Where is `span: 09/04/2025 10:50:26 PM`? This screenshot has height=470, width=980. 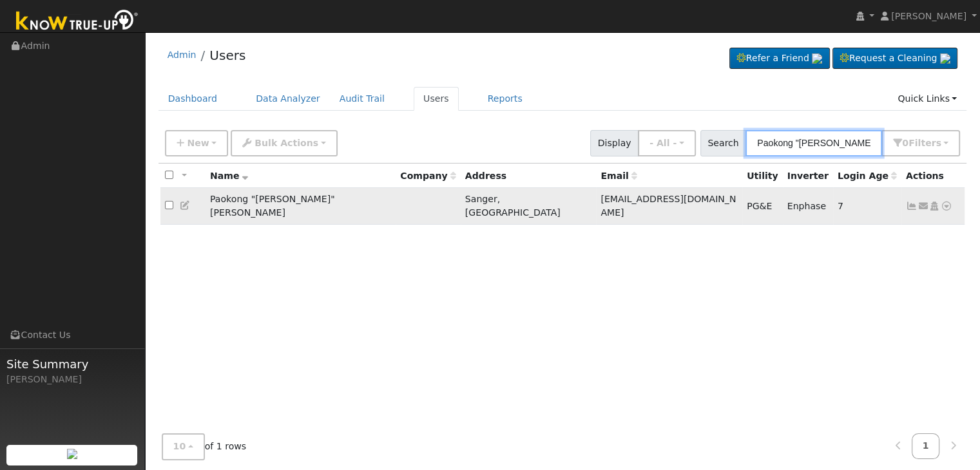 span: 09/04/2025 10:50:26 PM is located at coordinates (840, 206).